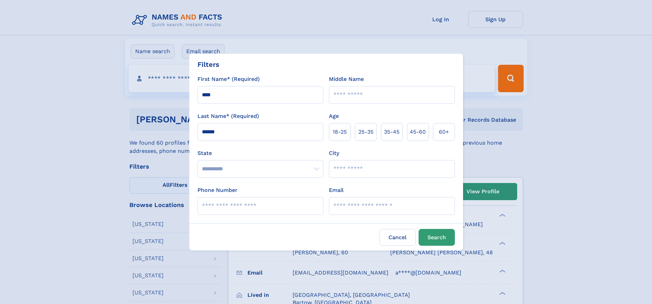  I want to click on span: 25‑35, so click(366, 132).